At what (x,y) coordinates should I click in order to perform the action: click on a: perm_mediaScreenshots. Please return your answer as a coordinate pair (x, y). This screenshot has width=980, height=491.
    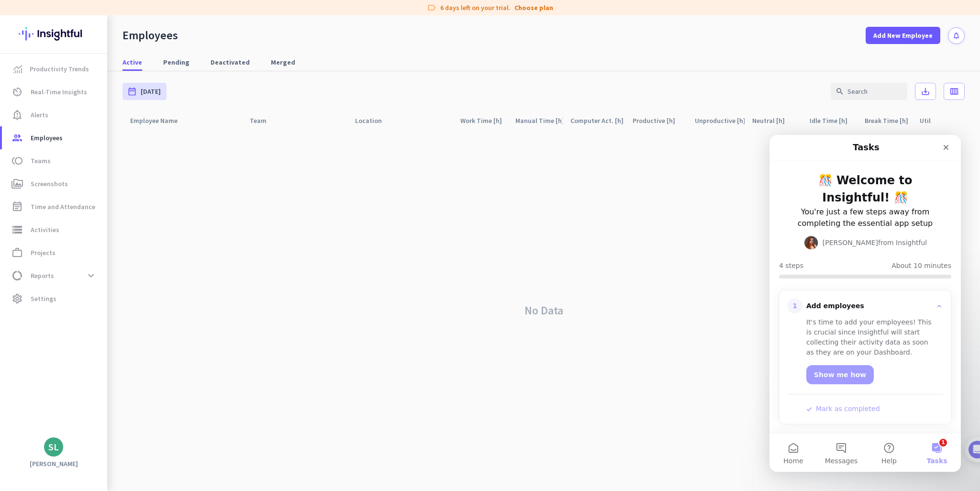
    Looking at the image, I should click on (54, 183).